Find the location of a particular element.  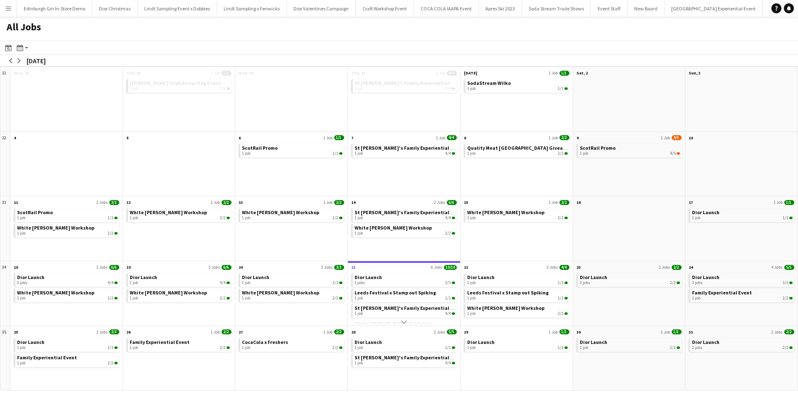

span: 8 is located at coordinates (465, 138).